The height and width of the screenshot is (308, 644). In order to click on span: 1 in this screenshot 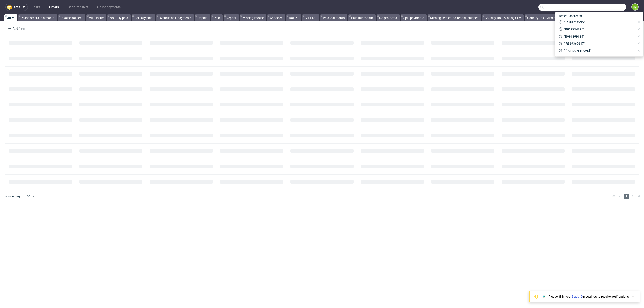, I will do `click(626, 196)`.